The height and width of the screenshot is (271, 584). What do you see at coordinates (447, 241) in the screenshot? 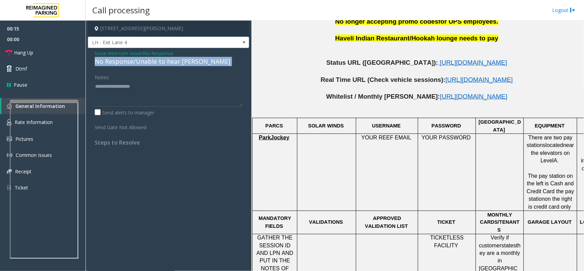
I see `span: TICKETLESS FACILITY` at bounding box center [447, 241].